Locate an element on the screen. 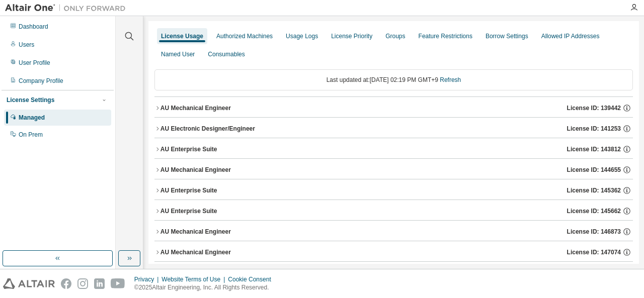  span: License ID: 141253 is located at coordinates (594, 128).